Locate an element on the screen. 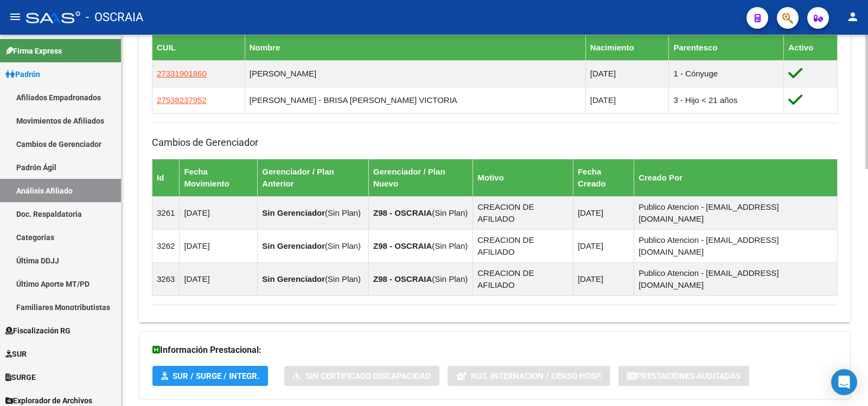  th: CUIL is located at coordinates (198, 47).